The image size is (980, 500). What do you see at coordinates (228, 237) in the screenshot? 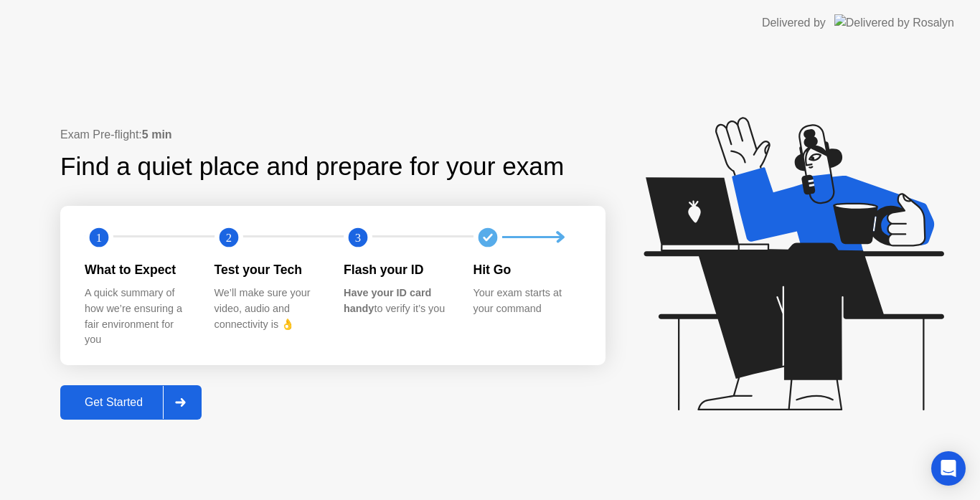
I see `text: 2` at bounding box center [228, 237].